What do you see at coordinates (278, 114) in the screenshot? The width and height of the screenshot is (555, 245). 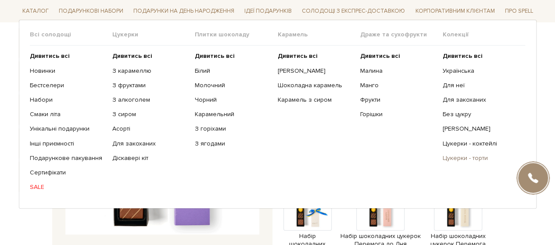 I see `div: Каталог` at bounding box center [278, 114].